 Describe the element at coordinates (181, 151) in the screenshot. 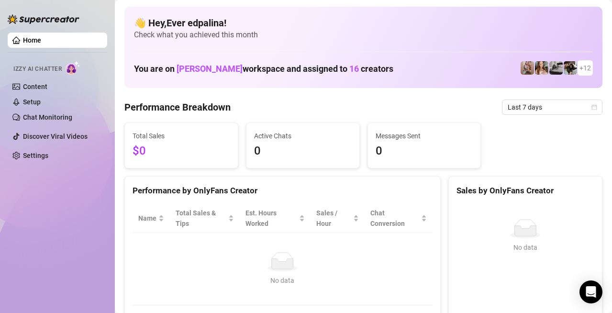

I see `span: $0` at that location.